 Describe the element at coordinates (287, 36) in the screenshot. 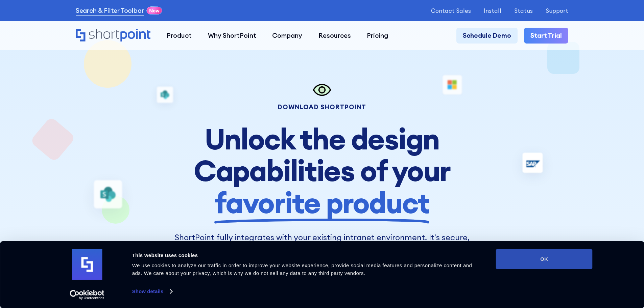

I see `div: Company` at that location.